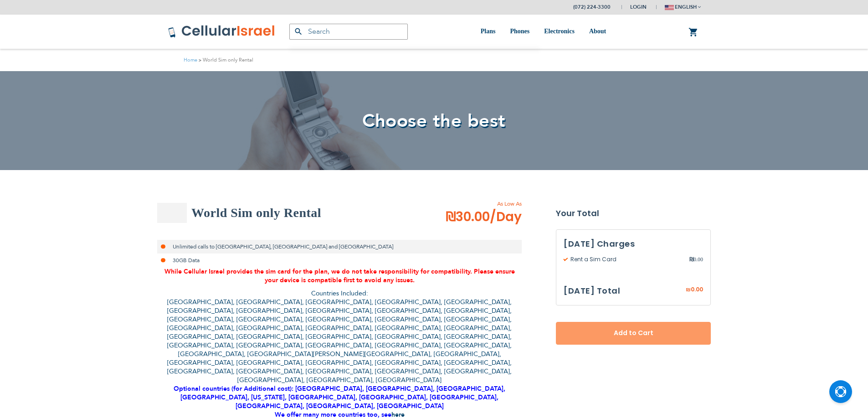 The height and width of the screenshot is (419, 868). I want to click on a: Plans, so click(488, 32).